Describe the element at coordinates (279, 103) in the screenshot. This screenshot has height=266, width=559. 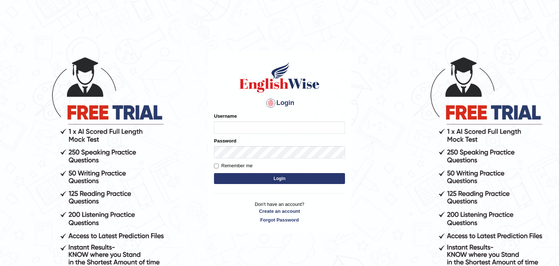
I see `h4: Login` at that location.